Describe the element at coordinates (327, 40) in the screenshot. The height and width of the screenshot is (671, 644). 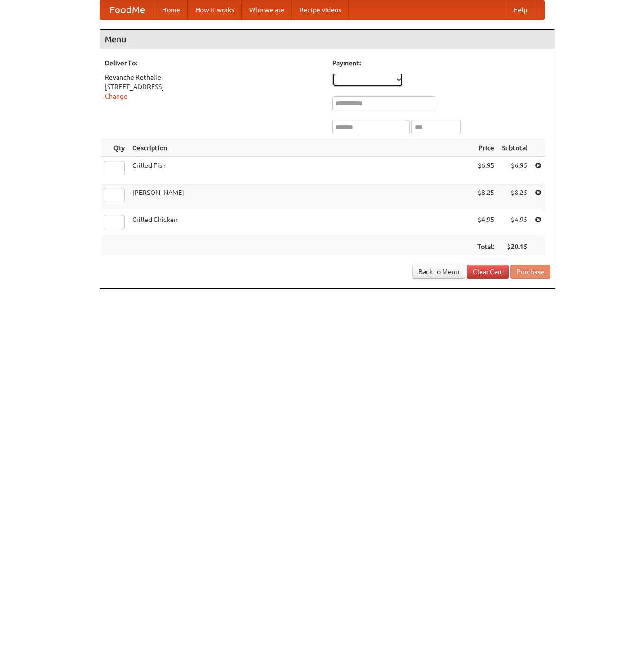
I see `h4: Menu` at that location.